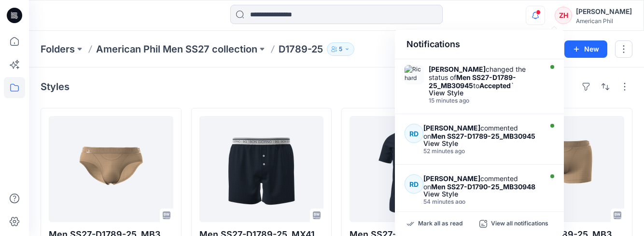  Describe the element at coordinates (483, 187) in the screenshot. I see `strong: Men SS27-D1790-25_MB30948` at that location.